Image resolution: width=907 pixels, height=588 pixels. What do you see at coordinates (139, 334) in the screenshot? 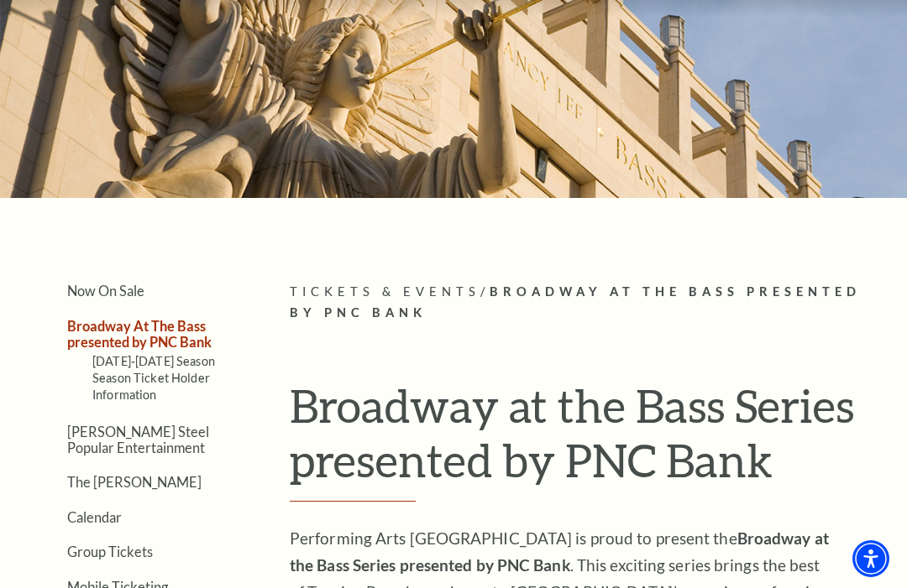
I see `a: Broadway At The Bass presented by PNC Bank` at bounding box center [139, 334].